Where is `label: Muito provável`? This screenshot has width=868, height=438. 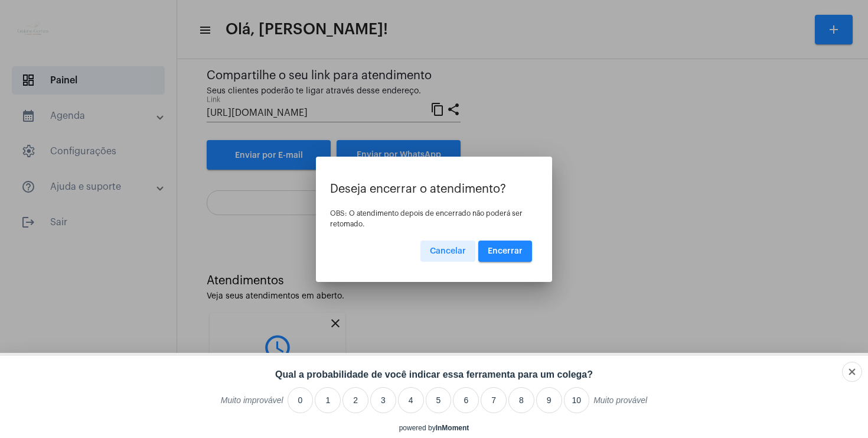 label: Muito provável is located at coordinates (620, 404).